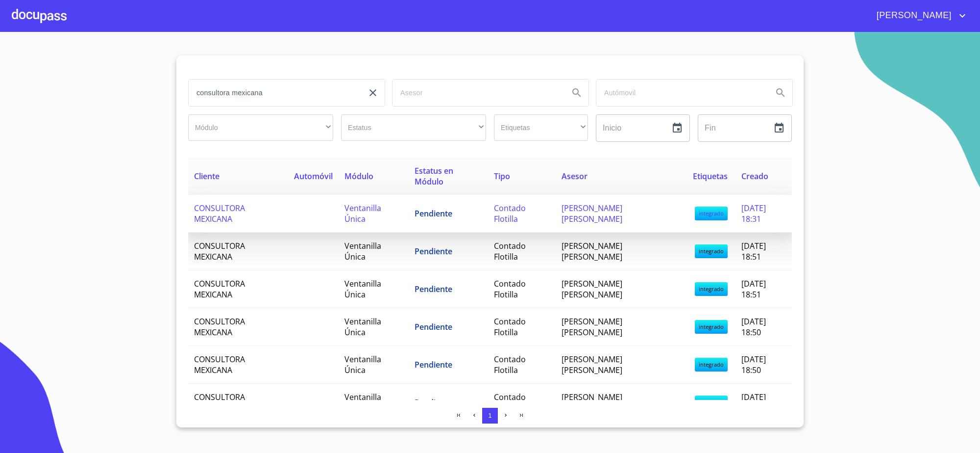 Image resolution: width=980 pixels, height=453 pixels. Describe the element at coordinates (919, 16) in the screenshot. I see `button: account of current user` at that location.